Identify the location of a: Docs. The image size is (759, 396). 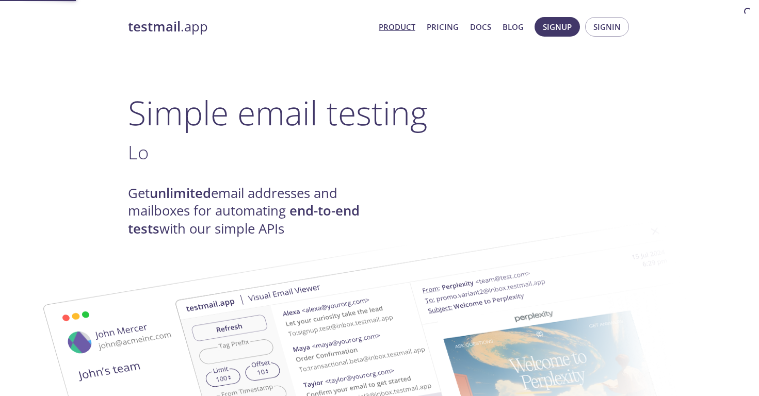
(481, 27).